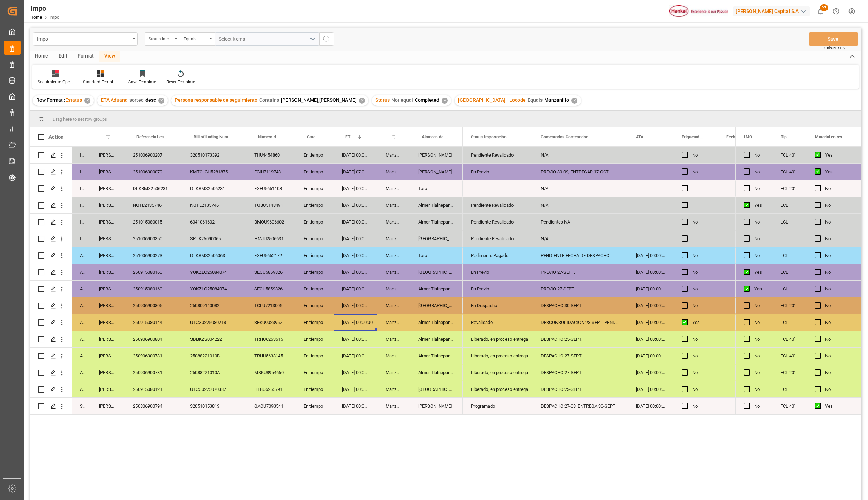  Describe the element at coordinates (693, 137) in the screenshot. I see `span: Etiquetado?` at that location.